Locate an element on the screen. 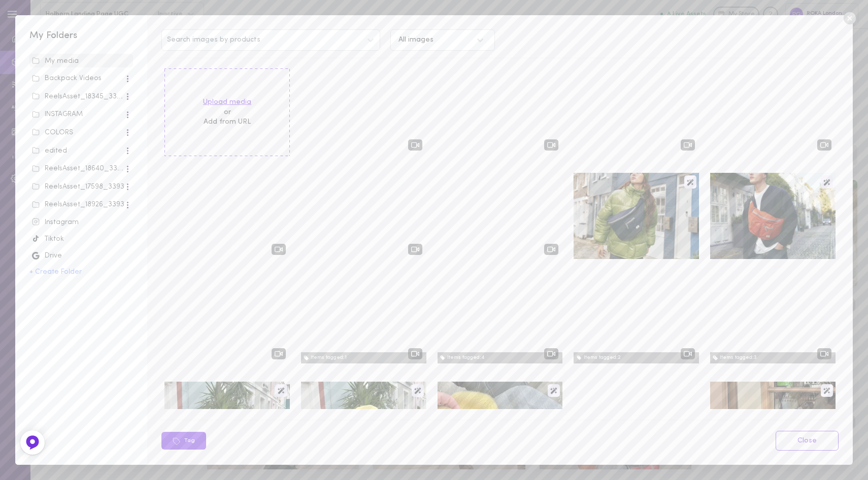 The width and height of the screenshot is (868, 480). span: ReelsAsset_18640_3393 is located at coordinates (82, 168).